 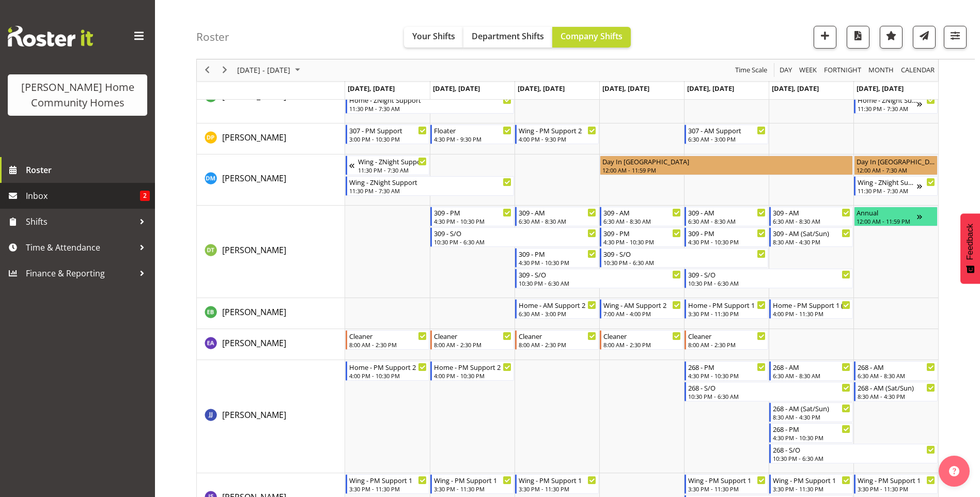 What do you see at coordinates (727, 130) in the screenshot?
I see `div: 307 - AM Support` at bounding box center [727, 130].